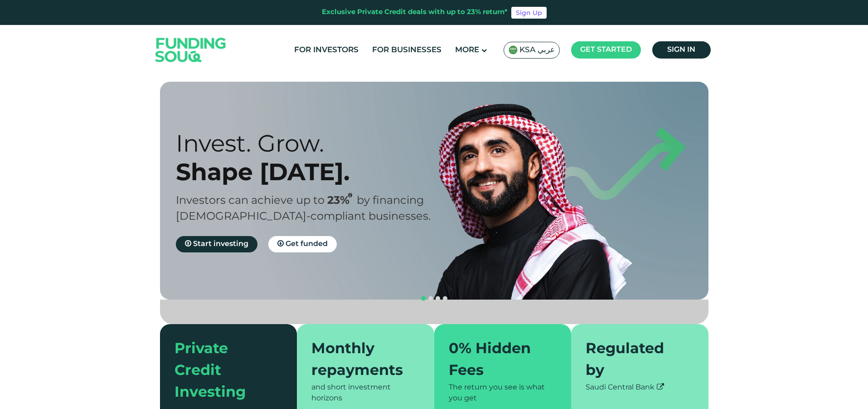 The height and width of the screenshot is (409, 868). I want to click on img: SA Flag, so click(513, 50).